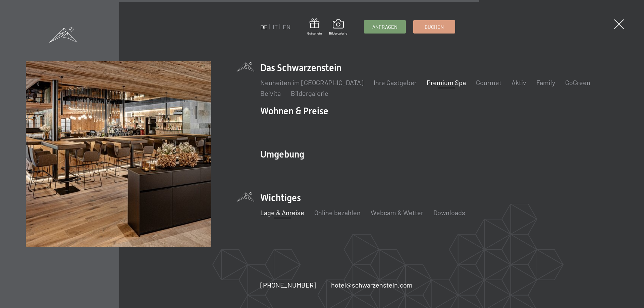 The width and height of the screenshot is (644, 308). What do you see at coordinates (314, 33) in the screenshot?
I see `span: Gutschein` at bounding box center [314, 33].